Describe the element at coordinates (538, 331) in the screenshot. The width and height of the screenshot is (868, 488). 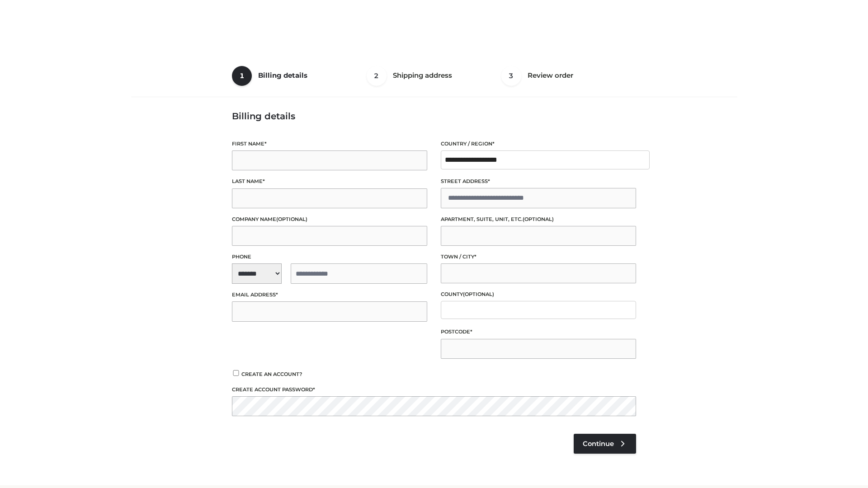
I see `label: Postcode` at that location.